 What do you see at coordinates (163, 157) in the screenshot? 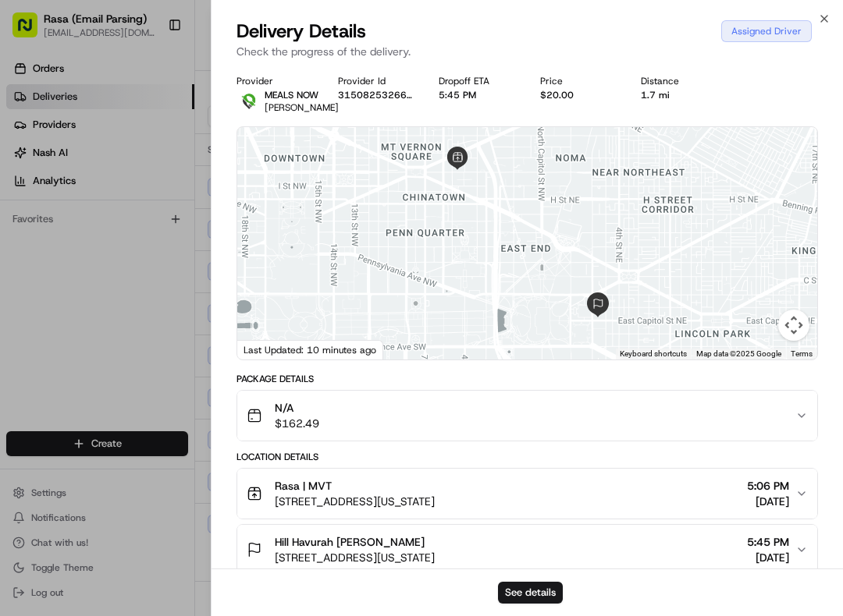
I see `div: Start new chat` at bounding box center [163, 157].